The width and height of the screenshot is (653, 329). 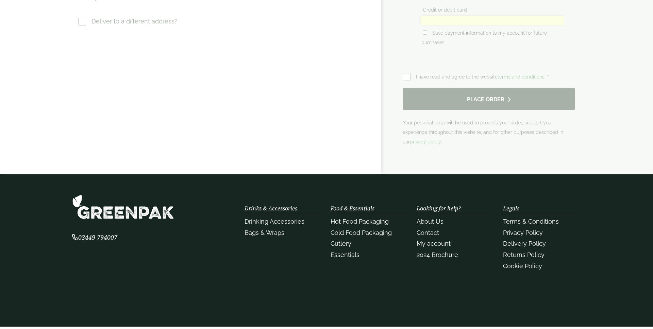 What do you see at coordinates (359, 221) in the screenshot?
I see `a: Hot Food Packaging` at bounding box center [359, 221].